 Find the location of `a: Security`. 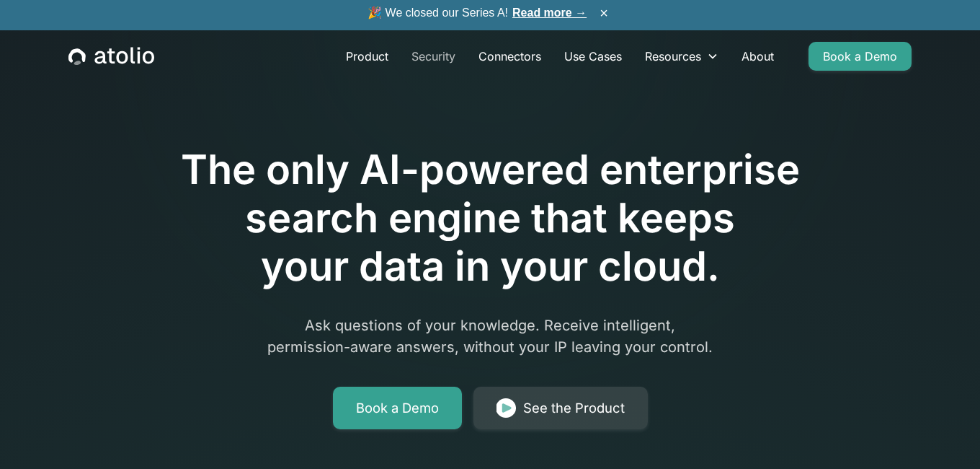

a: Security is located at coordinates (433, 56).